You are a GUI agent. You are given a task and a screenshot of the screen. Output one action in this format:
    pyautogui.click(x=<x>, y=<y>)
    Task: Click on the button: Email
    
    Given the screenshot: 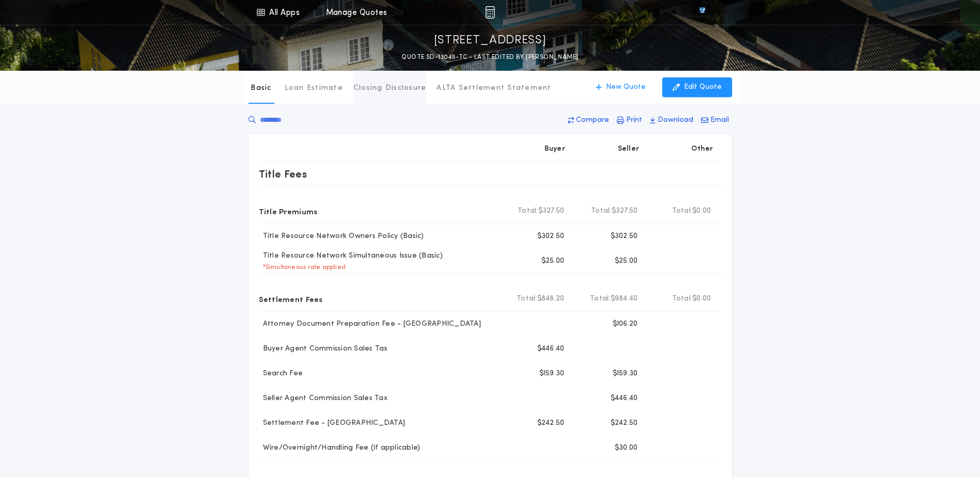 What is the action you would take?
    pyautogui.click(x=715, y=120)
    